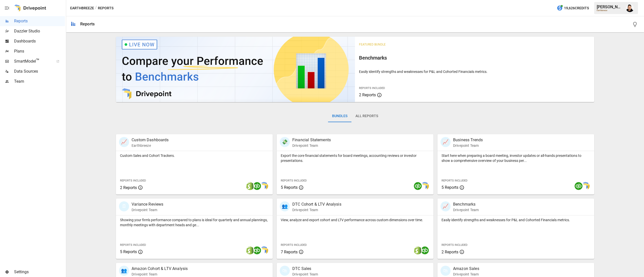 This screenshot has height=277, width=644. I want to click on span: Dashboards, so click(40, 41).